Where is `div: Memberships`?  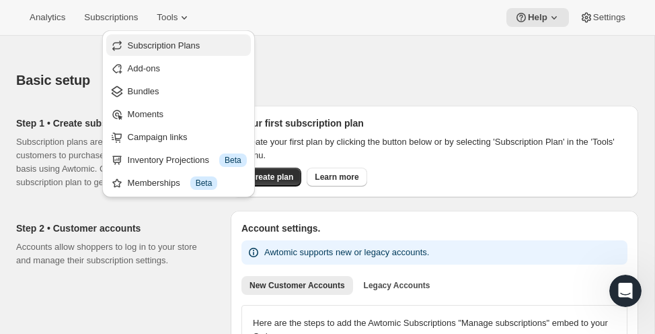
div: Memberships is located at coordinates (187, 183).